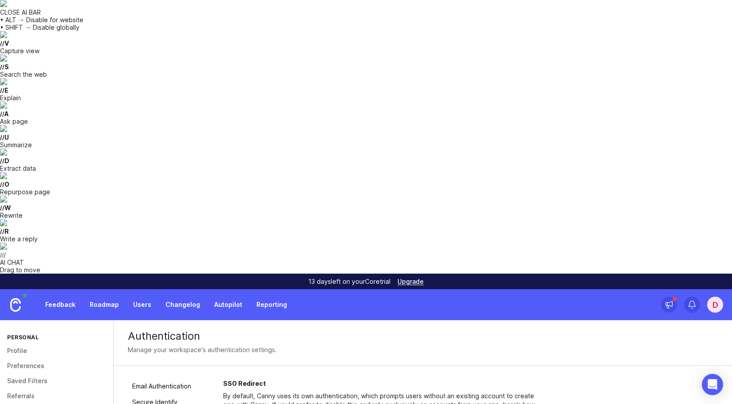 The height and width of the screenshot is (404, 732). I want to click on div: Open Intercom Messenger, so click(712, 385).